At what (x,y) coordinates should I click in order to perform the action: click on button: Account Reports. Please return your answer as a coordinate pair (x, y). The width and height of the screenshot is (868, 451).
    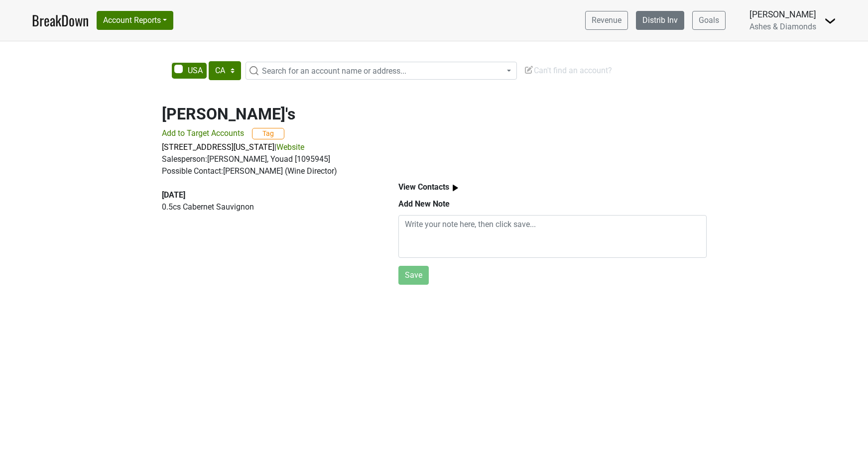
    Looking at the image, I should click on (135, 21).